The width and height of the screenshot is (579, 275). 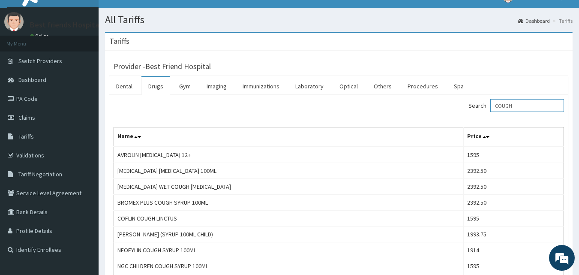 What do you see at coordinates (119, 41) in the screenshot?
I see `h3: Tariffs` at bounding box center [119, 41].